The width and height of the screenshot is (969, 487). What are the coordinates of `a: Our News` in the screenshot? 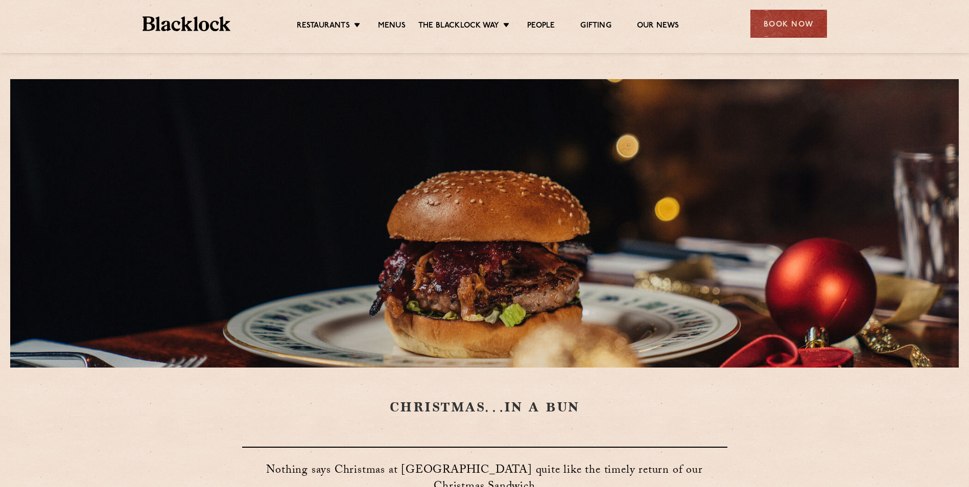 It's located at (658, 27).